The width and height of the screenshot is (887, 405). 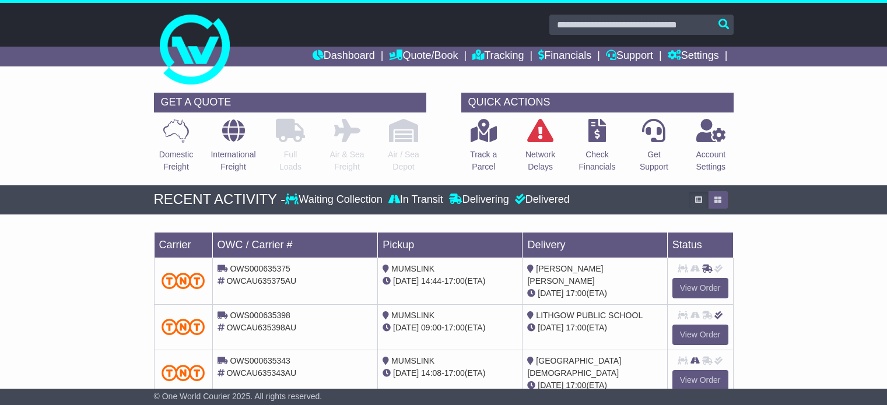 I want to click on p: Account Settings, so click(x=711, y=161).